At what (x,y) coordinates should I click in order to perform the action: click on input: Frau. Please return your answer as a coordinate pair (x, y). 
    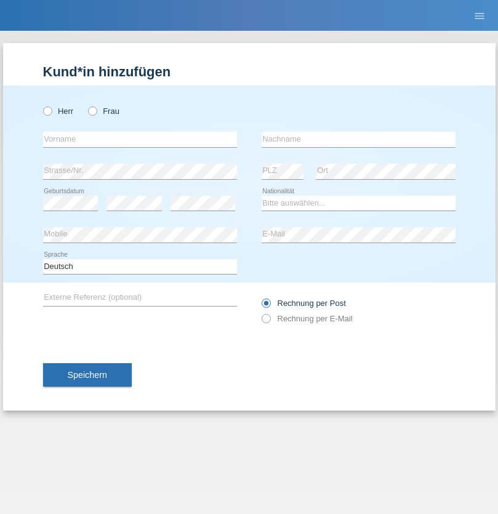
    Looking at the image, I should click on (92, 110).